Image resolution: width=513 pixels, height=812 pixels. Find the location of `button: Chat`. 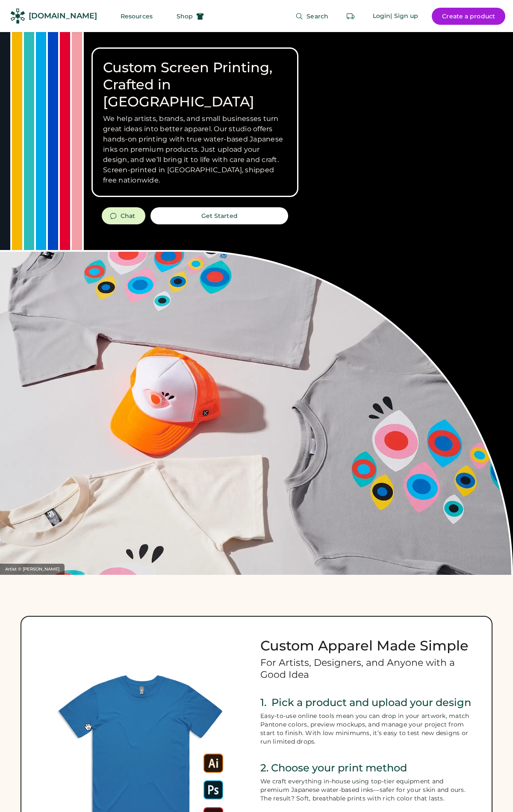

button: Chat is located at coordinates (123, 216).